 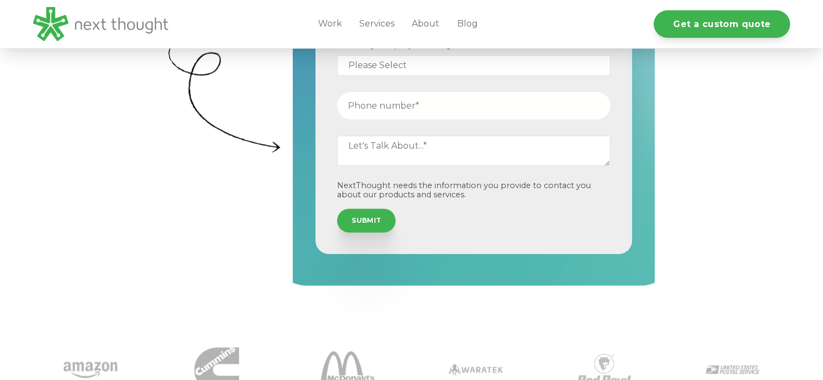 I want to click on input: Phone number*, so click(x=473, y=106).